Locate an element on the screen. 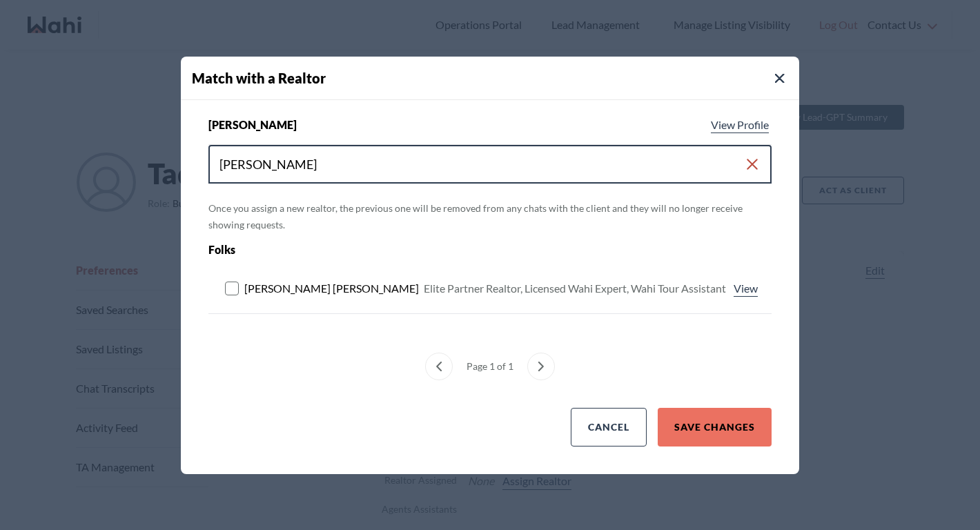 The width and height of the screenshot is (980, 530). div: Folks is located at coordinates (434, 250).